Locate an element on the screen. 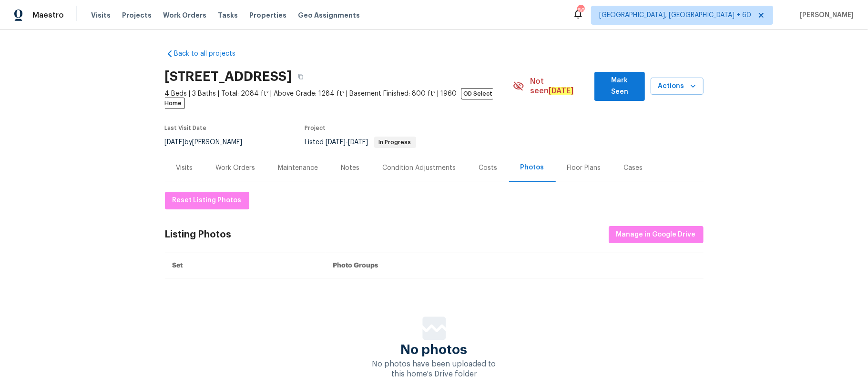  div: Listing Photos is located at coordinates (198, 235).